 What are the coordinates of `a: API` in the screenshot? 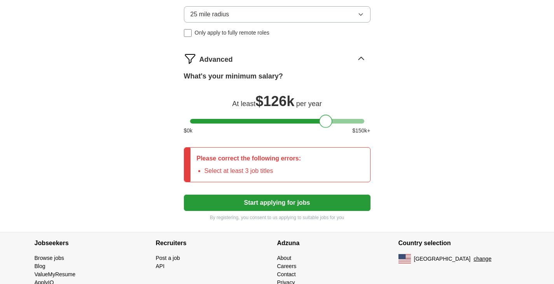 It's located at (160, 266).